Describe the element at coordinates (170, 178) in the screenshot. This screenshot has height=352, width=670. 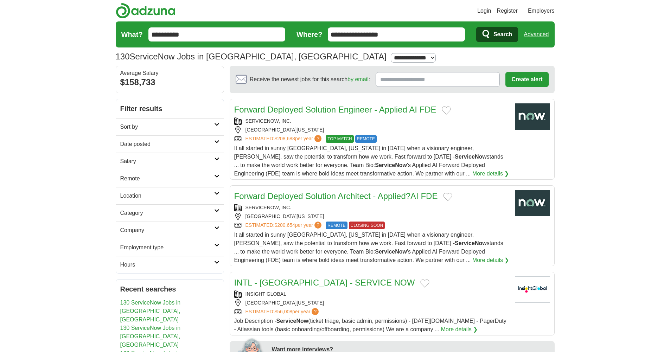
I see `a: Remote` at that location.